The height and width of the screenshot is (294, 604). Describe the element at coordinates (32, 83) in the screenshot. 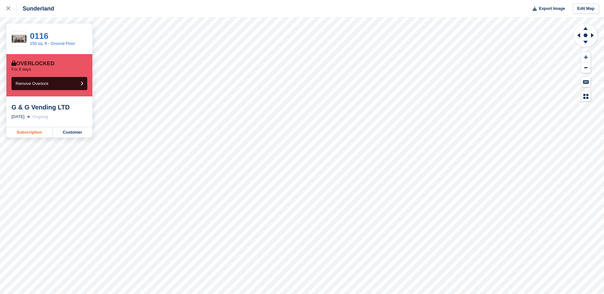

I see `span: Remove Overlock` at that location.